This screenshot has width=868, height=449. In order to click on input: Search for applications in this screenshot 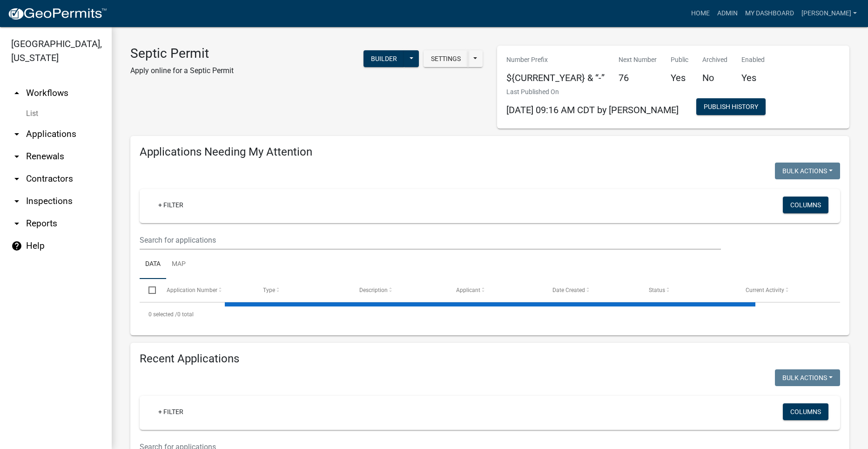, I will do `click(430, 240)`.